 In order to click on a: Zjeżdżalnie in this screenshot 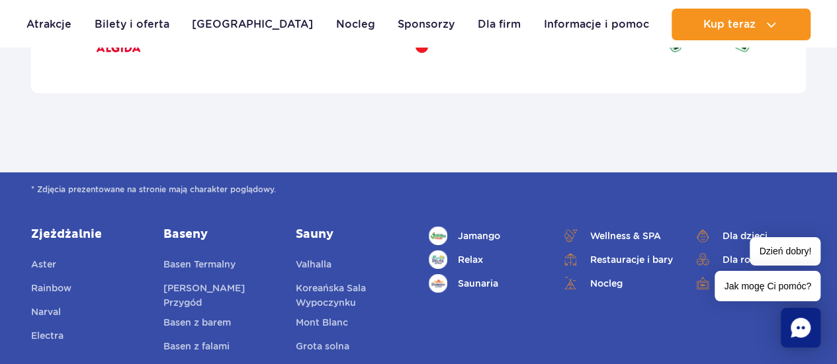, I will do `click(87, 235)`.